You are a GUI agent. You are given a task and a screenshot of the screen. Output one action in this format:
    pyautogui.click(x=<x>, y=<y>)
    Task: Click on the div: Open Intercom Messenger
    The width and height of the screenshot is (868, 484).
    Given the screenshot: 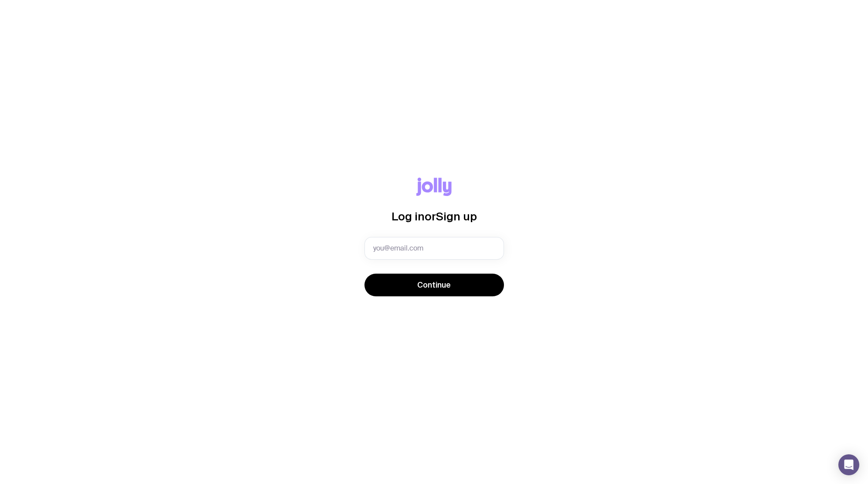 What is the action you would take?
    pyautogui.click(x=849, y=464)
    